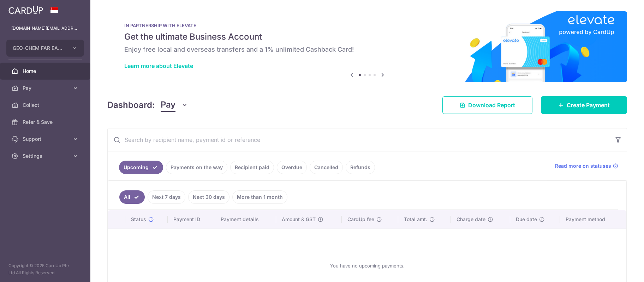 The image size is (644, 282). Describe the element at coordinates (299, 219) in the screenshot. I see `span: Amount & GST` at that location.